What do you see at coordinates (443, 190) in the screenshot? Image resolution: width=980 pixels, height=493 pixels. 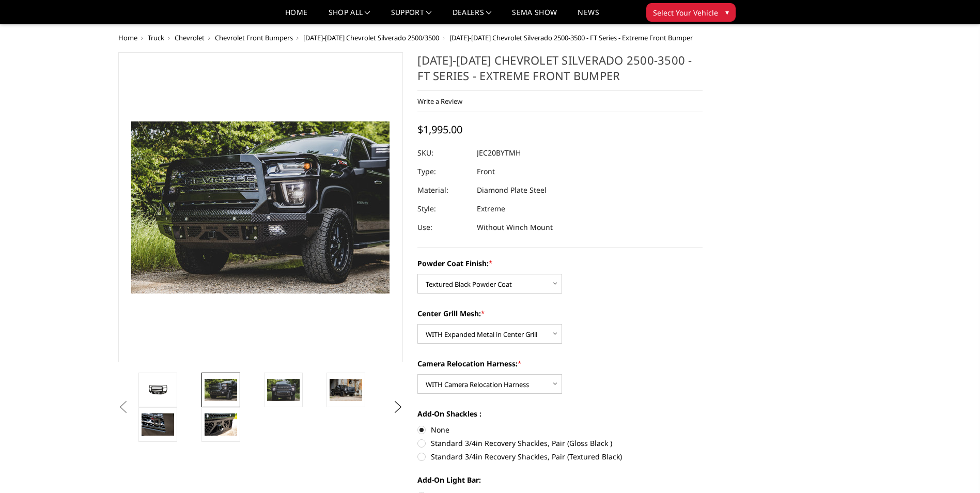 I see `dt: Material:` at bounding box center [443, 190].